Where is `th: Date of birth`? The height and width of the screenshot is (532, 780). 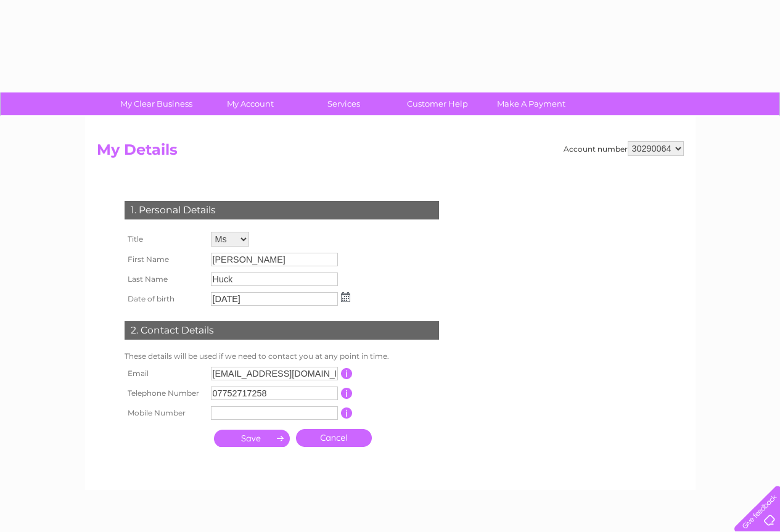
th: Date of birth is located at coordinates (165, 299).